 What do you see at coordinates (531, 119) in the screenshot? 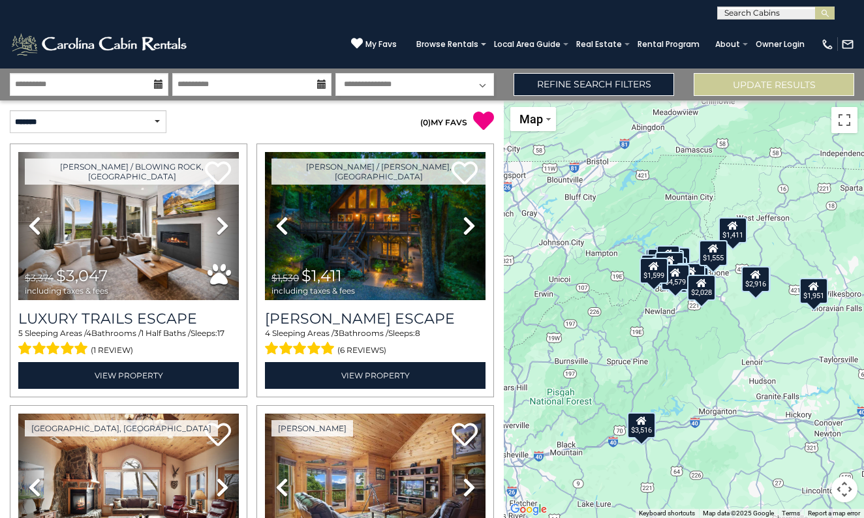
I see `span: Map` at bounding box center [531, 119].